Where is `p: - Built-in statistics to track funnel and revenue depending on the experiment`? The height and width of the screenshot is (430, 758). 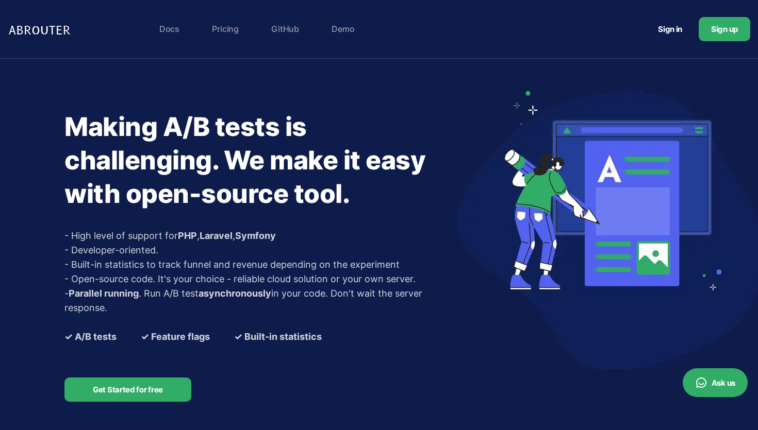
p: - Built-in statistics to track funnel and revenue depending on the experiment is located at coordinates (258, 265).